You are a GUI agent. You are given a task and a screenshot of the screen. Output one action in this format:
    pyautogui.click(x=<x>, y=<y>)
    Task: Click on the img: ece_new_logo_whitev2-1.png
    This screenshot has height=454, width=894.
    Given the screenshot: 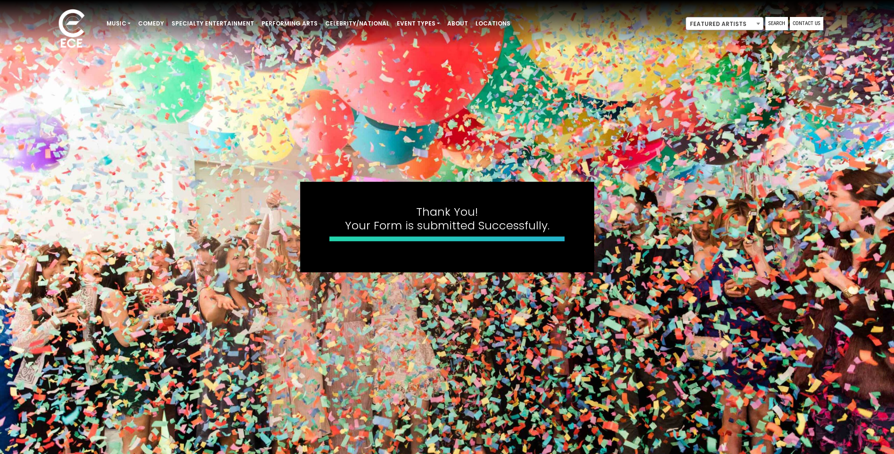 What is the action you would take?
    pyautogui.click(x=72, y=29)
    